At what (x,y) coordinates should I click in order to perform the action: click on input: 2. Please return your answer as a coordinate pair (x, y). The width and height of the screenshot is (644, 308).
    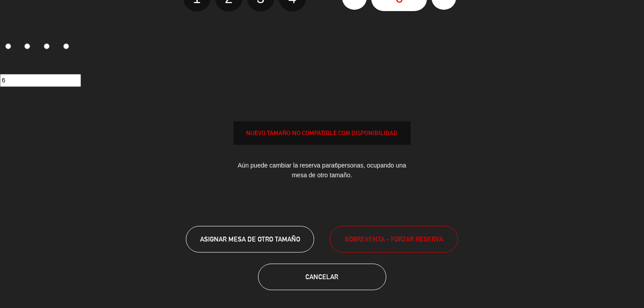
    Looking at the image, I should click on (27, 46).